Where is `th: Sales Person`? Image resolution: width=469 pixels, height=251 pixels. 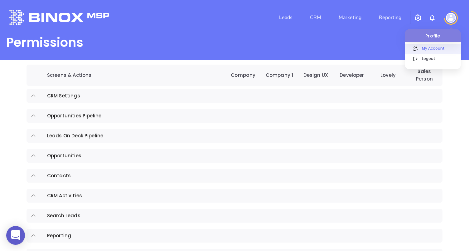 th: Sales Person is located at coordinates (424, 75).